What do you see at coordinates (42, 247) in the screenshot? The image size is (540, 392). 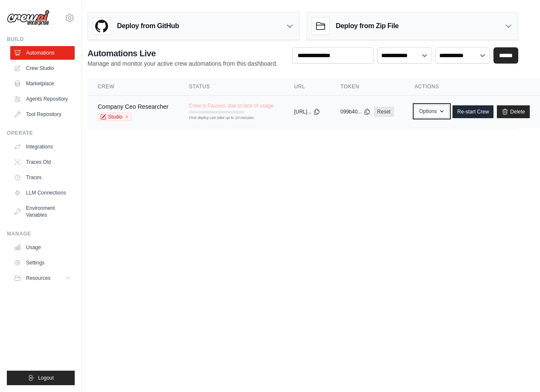 I see `a: Usage` at bounding box center [42, 247].